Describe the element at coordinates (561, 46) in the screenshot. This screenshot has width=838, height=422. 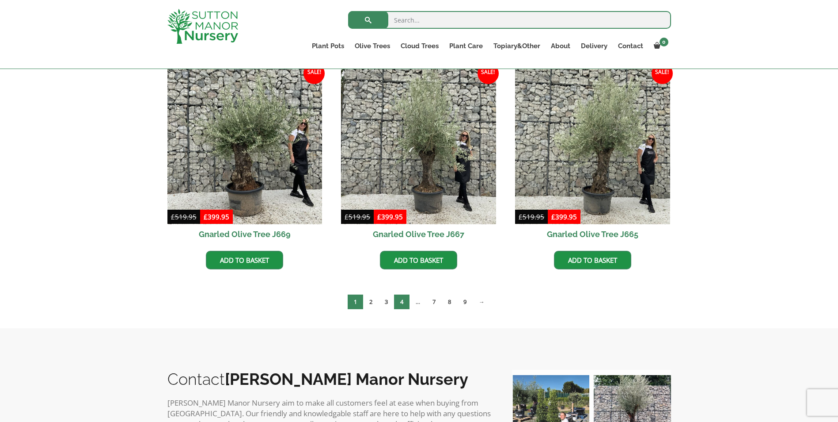
I see `a: About` at that location.